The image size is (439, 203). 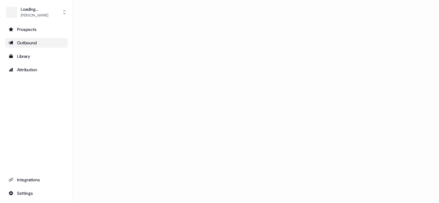 I want to click on a: Go to templates, so click(x=36, y=56).